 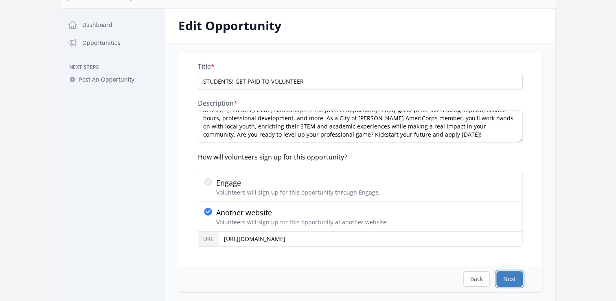 I want to click on p: Another website, so click(x=302, y=212).